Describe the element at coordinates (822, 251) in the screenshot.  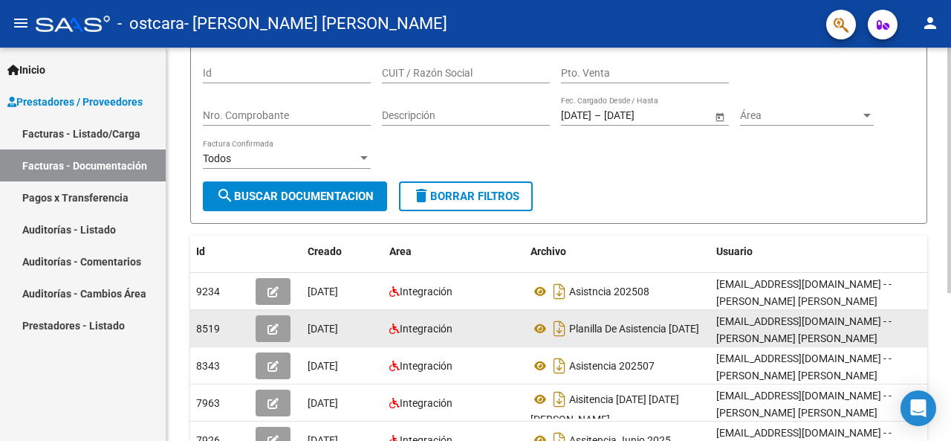
I see `datatable-header-cell: Usuario` at that location.